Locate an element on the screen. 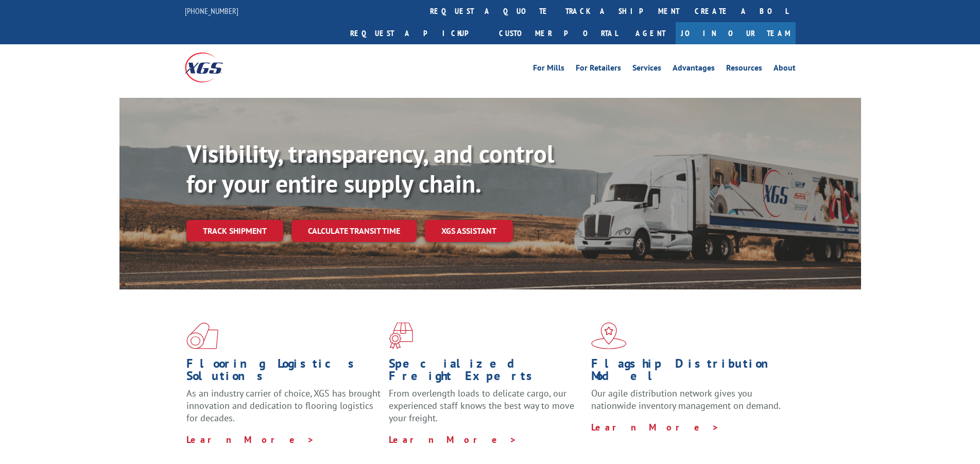 The width and height of the screenshot is (980, 464). a: About is located at coordinates (785, 70).